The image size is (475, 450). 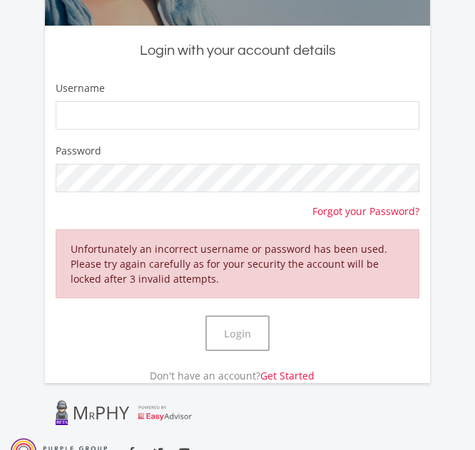 I want to click on a: Get Started, so click(x=287, y=375).